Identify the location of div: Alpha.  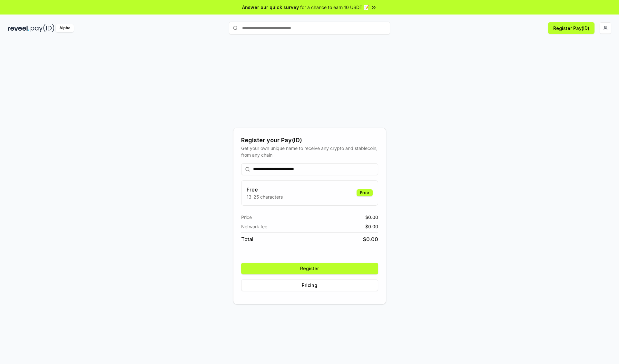
(65, 28).